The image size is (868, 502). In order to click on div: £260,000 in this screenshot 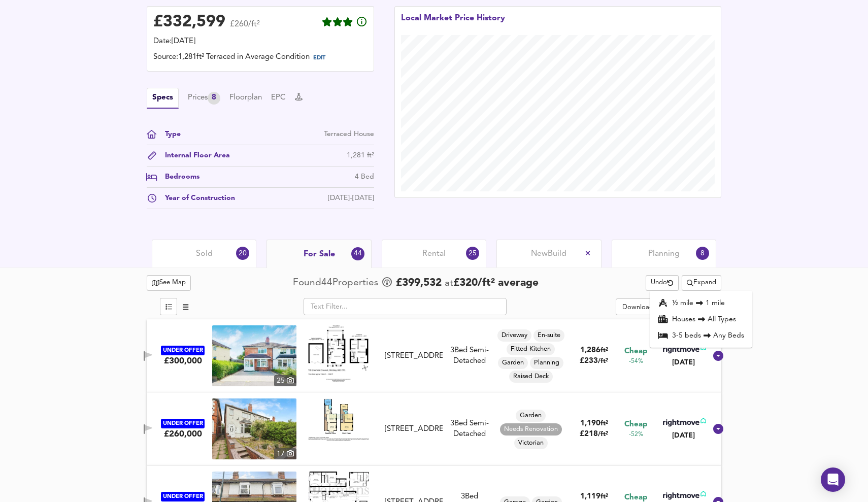, I will do `click(183, 434)`.